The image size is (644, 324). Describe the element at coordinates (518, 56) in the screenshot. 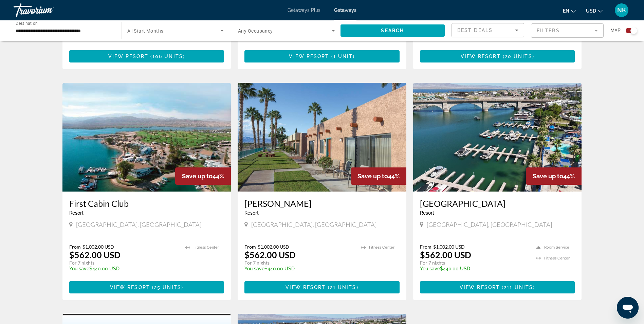

I see `span: 20 units` at that location.